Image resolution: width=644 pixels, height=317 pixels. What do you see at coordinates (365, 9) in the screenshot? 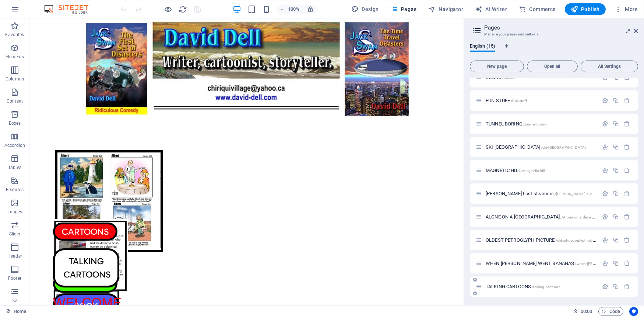
I see `span: Design` at bounding box center [365, 9].